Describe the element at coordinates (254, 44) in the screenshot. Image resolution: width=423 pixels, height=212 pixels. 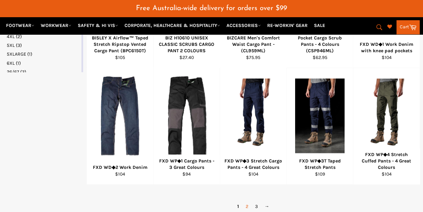
I see `div: BIZCARE Men's Comfort Waist Cargo Pant - (CL959ML)` at that location.